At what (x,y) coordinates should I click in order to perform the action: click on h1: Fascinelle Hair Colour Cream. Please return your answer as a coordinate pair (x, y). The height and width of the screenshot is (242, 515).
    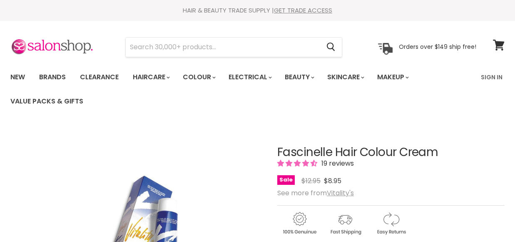
    Looking at the image, I should click on (391, 152).